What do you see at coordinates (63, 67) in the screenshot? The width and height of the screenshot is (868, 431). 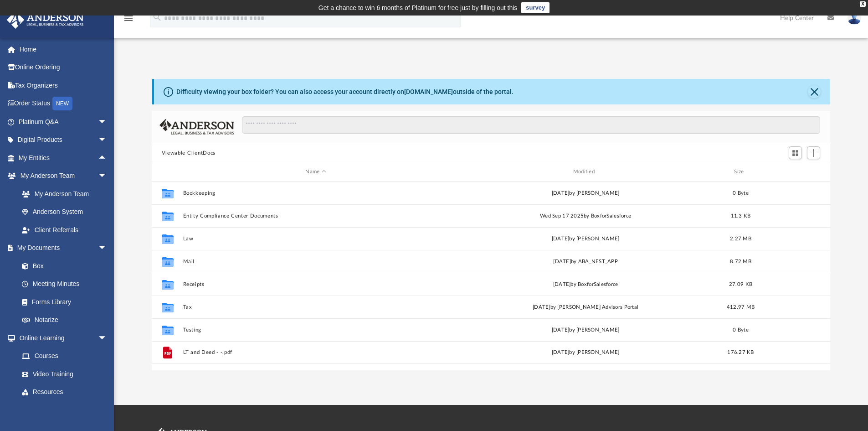 I see `a: Online Ordering` at bounding box center [63, 67].